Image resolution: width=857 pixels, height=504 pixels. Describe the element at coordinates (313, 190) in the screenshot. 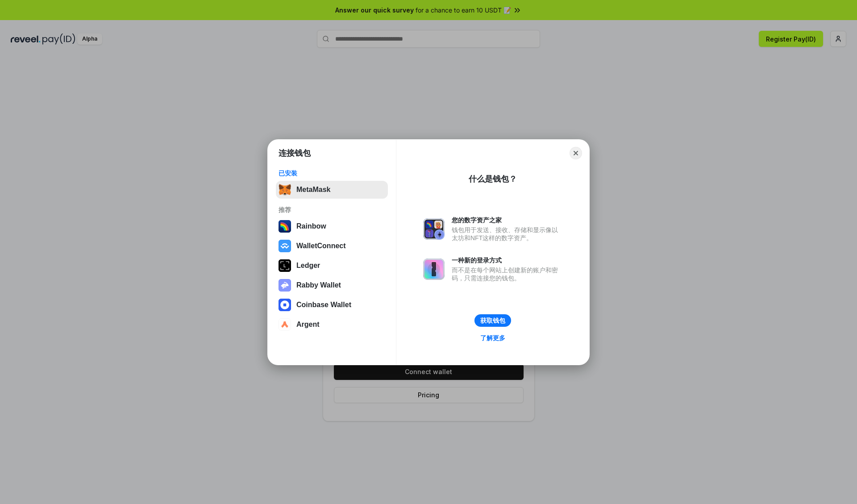

I see `div: MetaMask` at that location.